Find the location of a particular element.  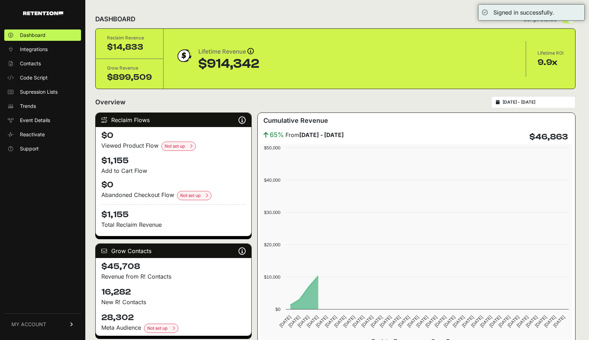

a: Contacts is located at coordinates (43, 64).